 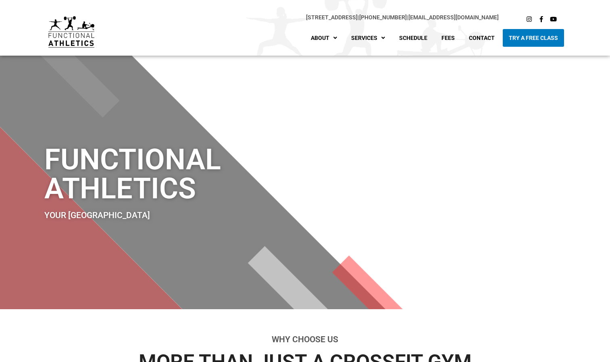 What do you see at coordinates (71, 32) in the screenshot?
I see `a: default-logo` at bounding box center [71, 32].